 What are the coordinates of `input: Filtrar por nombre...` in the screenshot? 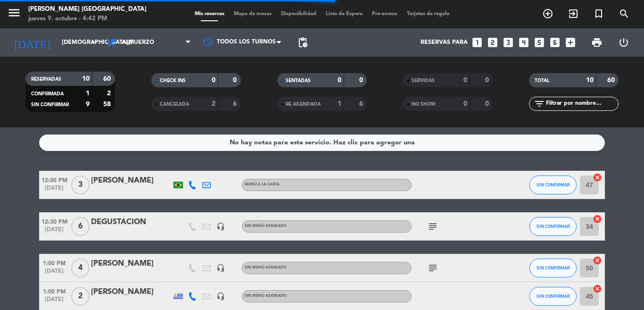 It's located at (581, 104).